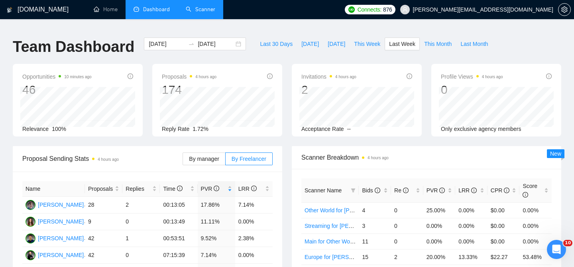 This screenshot has height=267, width=574. I want to click on div: 174, so click(189, 90).